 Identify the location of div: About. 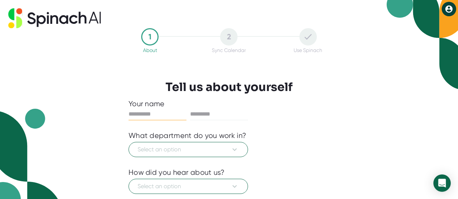
(150, 50).